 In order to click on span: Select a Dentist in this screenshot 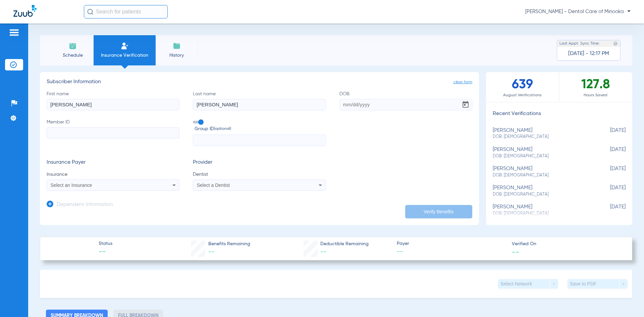, I will do `click(213, 185)`.